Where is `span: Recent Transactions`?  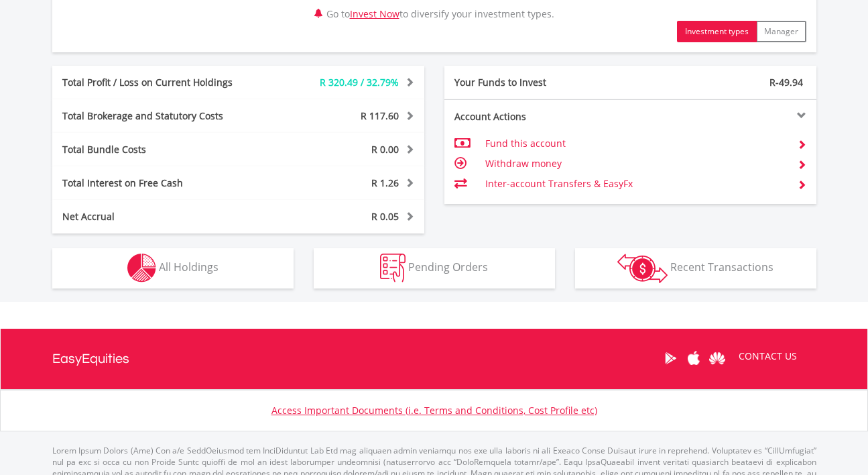
span: Recent Transactions is located at coordinates (722, 267).